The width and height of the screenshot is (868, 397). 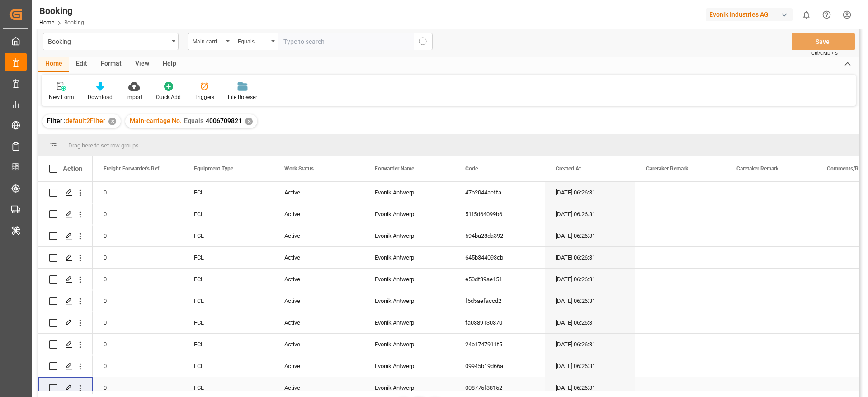 What do you see at coordinates (394, 169) in the screenshot?
I see `span: Forwarder Name` at bounding box center [394, 169].